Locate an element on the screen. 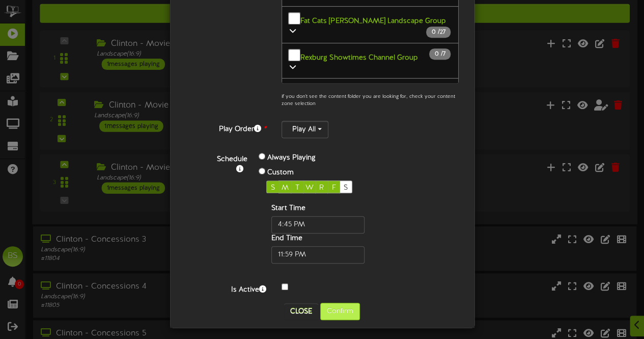  button: Close is located at coordinates (301, 312).